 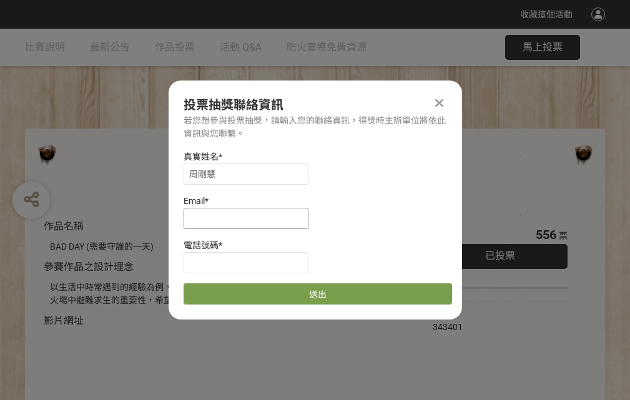 I want to click on span: 活動 Q&A, so click(x=240, y=47).